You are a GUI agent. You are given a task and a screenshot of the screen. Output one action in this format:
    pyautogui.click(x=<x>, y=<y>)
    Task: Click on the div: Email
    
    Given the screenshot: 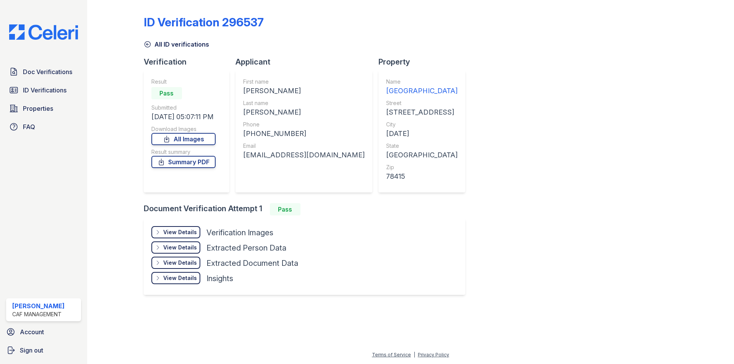 What is the action you would take?
    pyautogui.click(x=304, y=146)
    